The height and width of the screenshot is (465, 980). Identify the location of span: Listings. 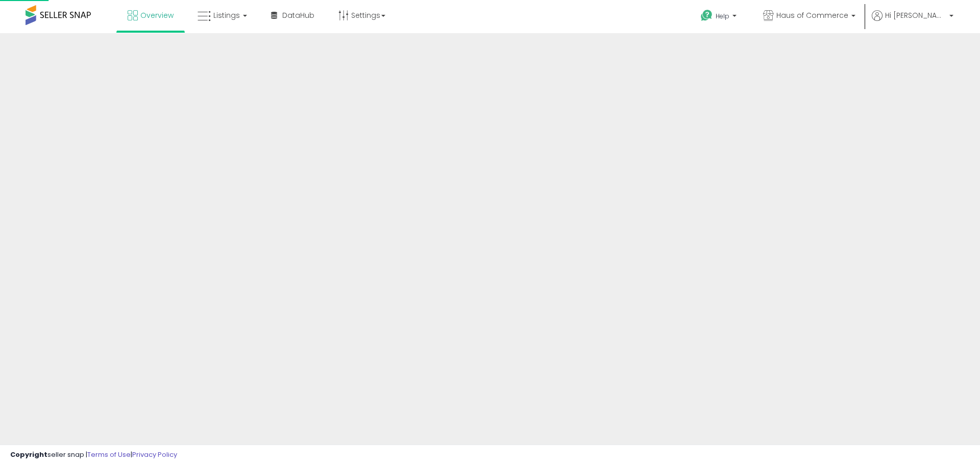
(227, 16).